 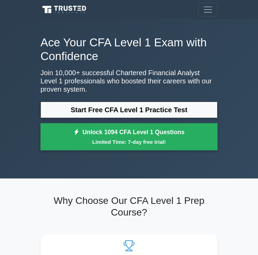 I want to click on small: Limited Time: 7-day free trial!, so click(x=129, y=141).